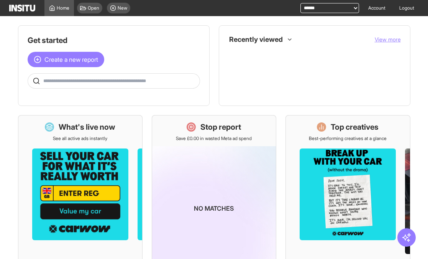 The height and width of the screenshot is (259, 428). Describe the element at coordinates (355, 127) in the screenshot. I see `h1: Top creatives` at that location.